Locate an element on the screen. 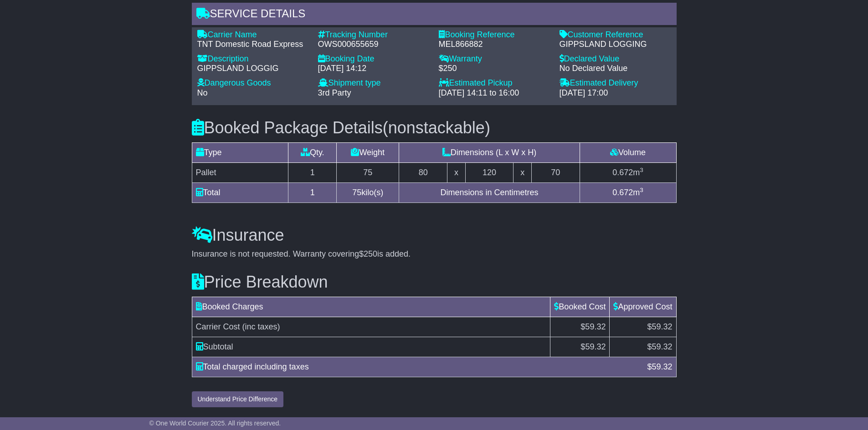  h3: Price Breakdown is located at coordinates (434, 282).